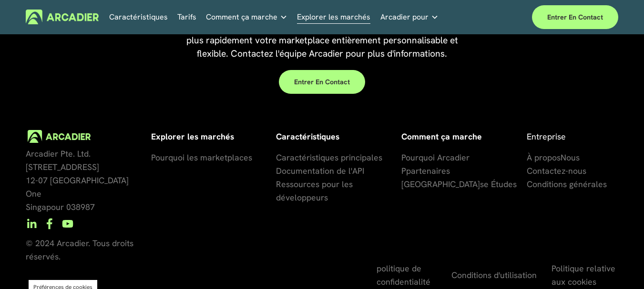 This screenshot has height=289, width=644. Describe the element at coordinates (620, 267) in the screenshot. I see `div: Widget de chat` at that location.